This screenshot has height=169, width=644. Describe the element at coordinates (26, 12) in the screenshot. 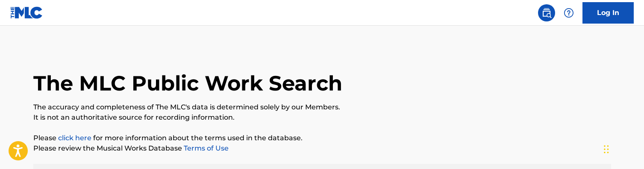

I see `img: MLC Logo` at that location.